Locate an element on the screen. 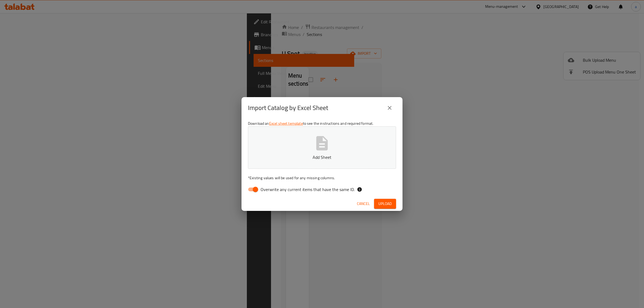 This screenshot has height=308, width=644. span: Cancel is located at coordinates (364, 203).